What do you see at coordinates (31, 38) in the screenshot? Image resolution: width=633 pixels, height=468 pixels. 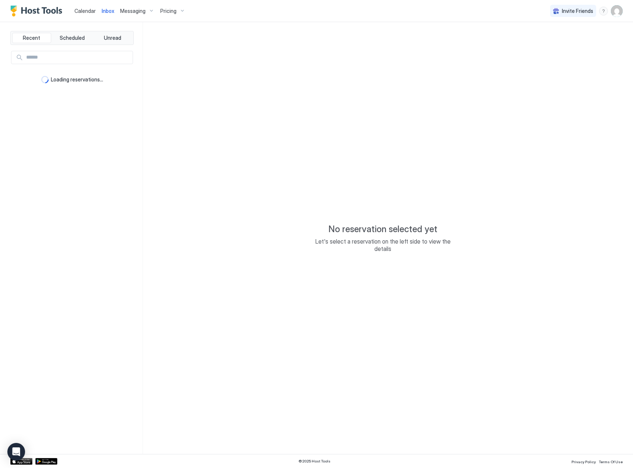 I see `span: Recent` at bounding box center [31, 38].